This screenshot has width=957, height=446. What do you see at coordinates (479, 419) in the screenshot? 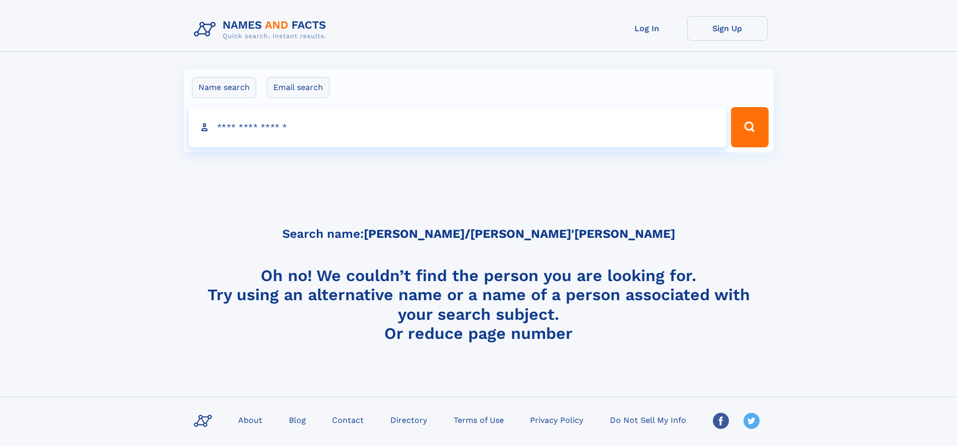
I see `a: Terms of Use` at bounding box center [479, 419].